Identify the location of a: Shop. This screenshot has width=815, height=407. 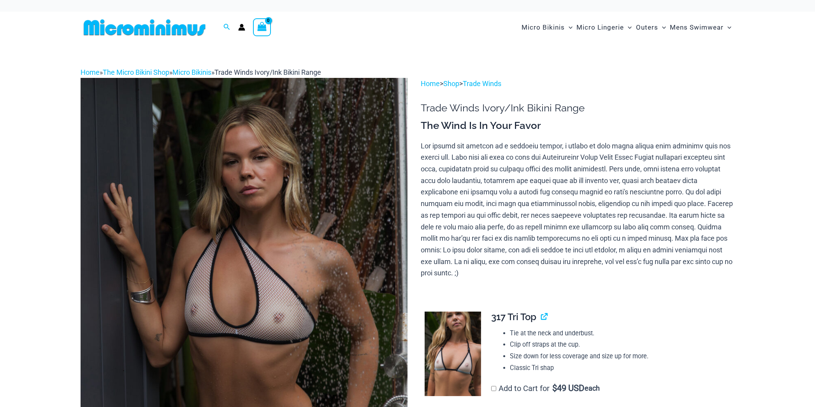
(451, 83).